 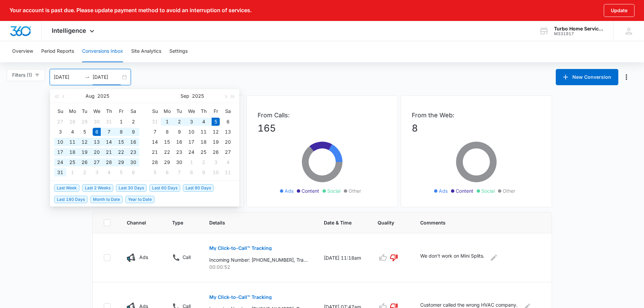 What do you see at coordinates (191, 142) in the screenshot?
I see `td: 2025-09-17` at bounding box center [191, 142].